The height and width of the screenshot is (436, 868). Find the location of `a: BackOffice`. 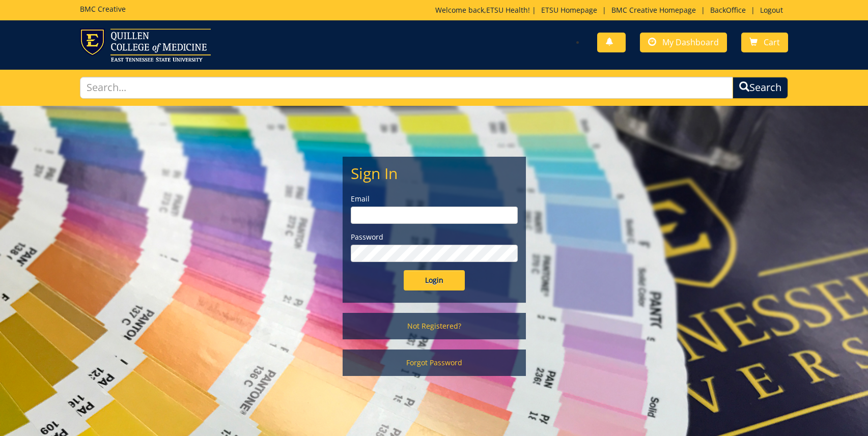

a: BackOffice is located at coordinates (728, 9).